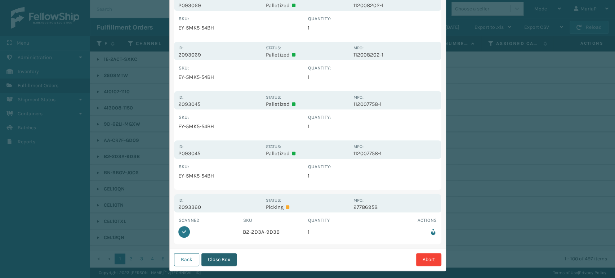  I want to click on p: 2093360, so click(220, 207).